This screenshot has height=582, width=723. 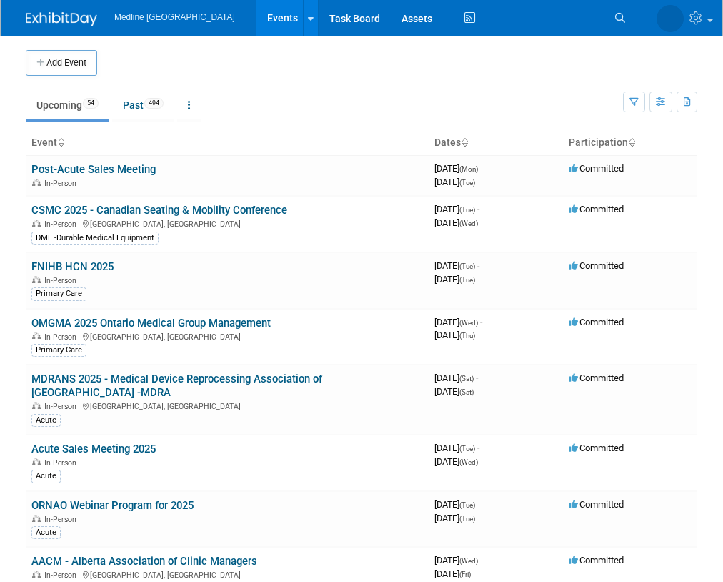 What do you see at coordinates (465, 574) in the screenshot?
I see `span: (Fri)` at bounding box center [465, 574].